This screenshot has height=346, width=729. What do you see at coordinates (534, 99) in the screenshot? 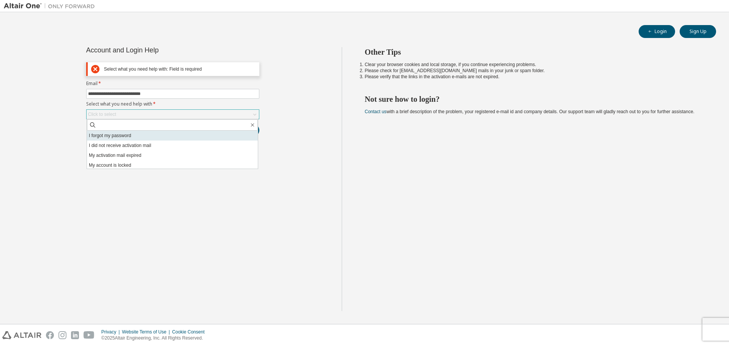
I see `h2: Not sure how to login?` at bounding box center [534, 99].